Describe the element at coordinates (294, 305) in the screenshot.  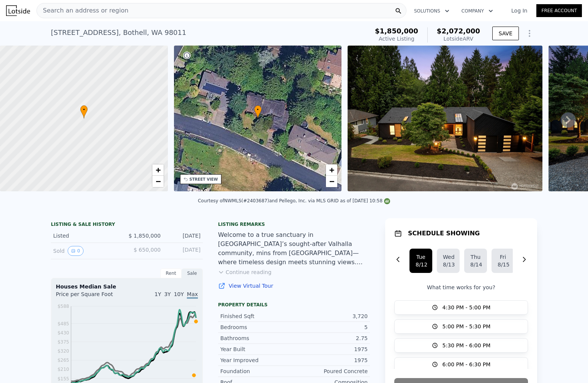
I see `div: Property details` at that location.